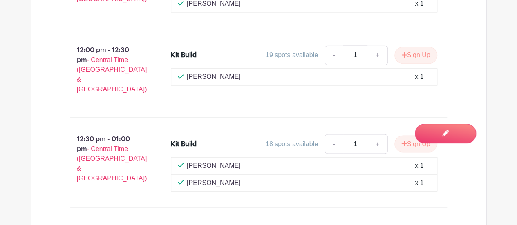 The height and width of the screenshot is (225, 517). I want to click on p: 12:00 pm - 12:30 pm, so click(108, 70).